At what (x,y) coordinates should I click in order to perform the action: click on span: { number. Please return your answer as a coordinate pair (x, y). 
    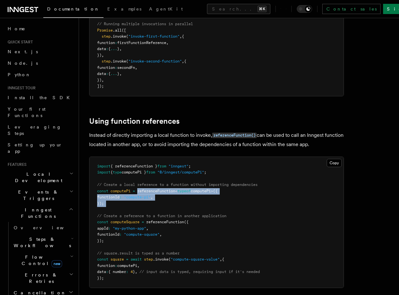
    Looking at the image, I should click on (117, 272).